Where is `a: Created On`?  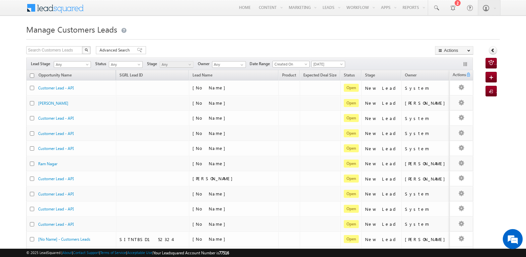
a: Created On is located at coordinates (291, 64).